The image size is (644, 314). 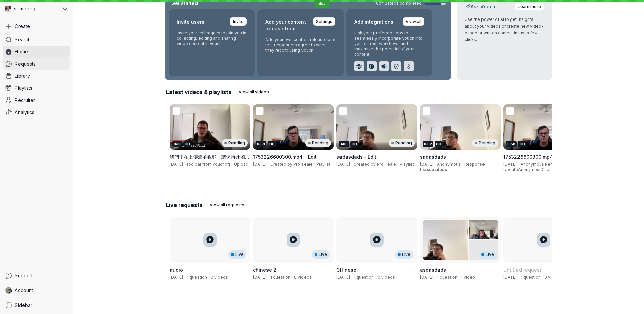 What do you see at coordinates (36, 76) in the screenshot?
I see `a: Library` at bounding box center [36, 76].